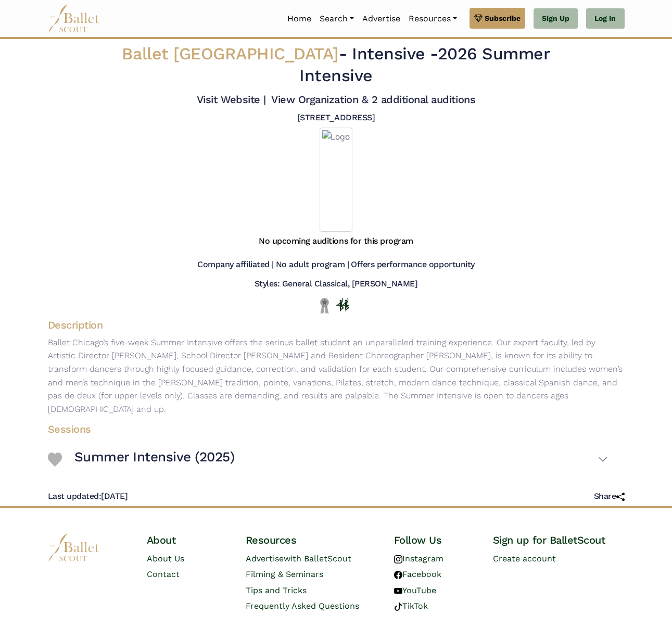 Image resolution: width=672 pixels, height=627 pixels. What do you see at coordinates (318, 558) in the screenshot?
I see `span: with BalletScout` at bounding box center [318, 558].